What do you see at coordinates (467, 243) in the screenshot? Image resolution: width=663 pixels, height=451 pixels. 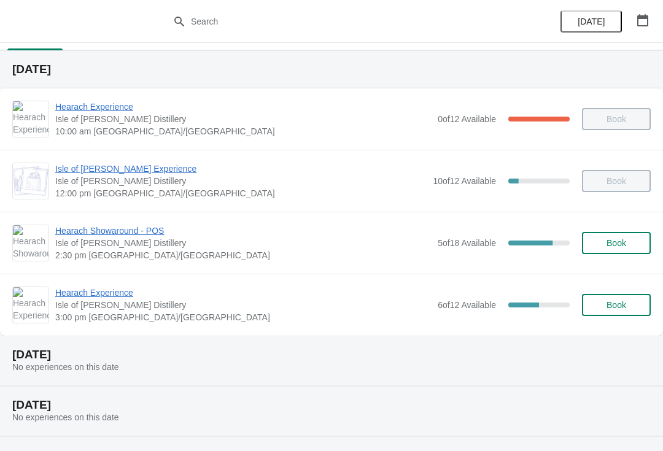 I see `span: 5 of 18 Available` at bounding box center [467, 243].